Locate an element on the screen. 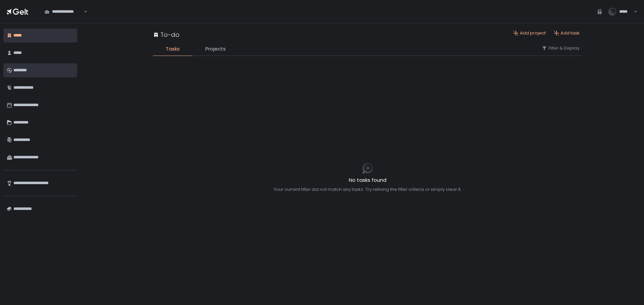 Image resolution: width=644 pixels, height=305 pixels. span: Tasks is located at coordinates (173, 49).